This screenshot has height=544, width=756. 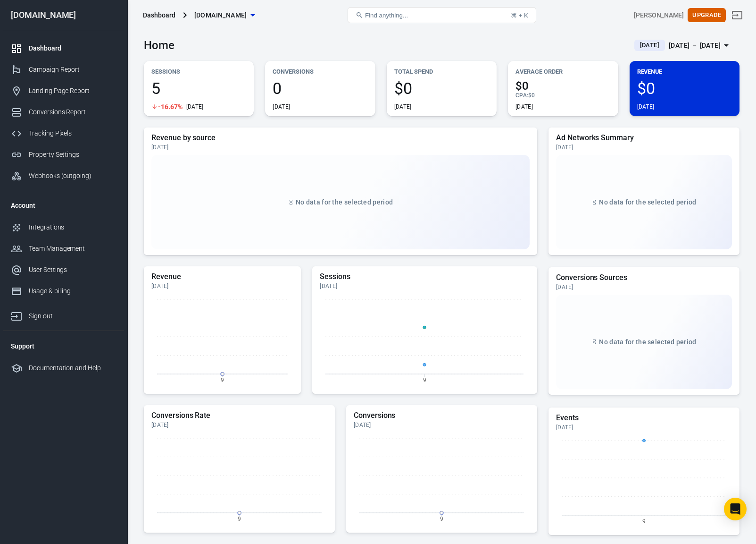 What do you see at coordinates (644, 278) in the screenshot?
I see `h5: Conversions Sources` at bounding box center [644, 278].